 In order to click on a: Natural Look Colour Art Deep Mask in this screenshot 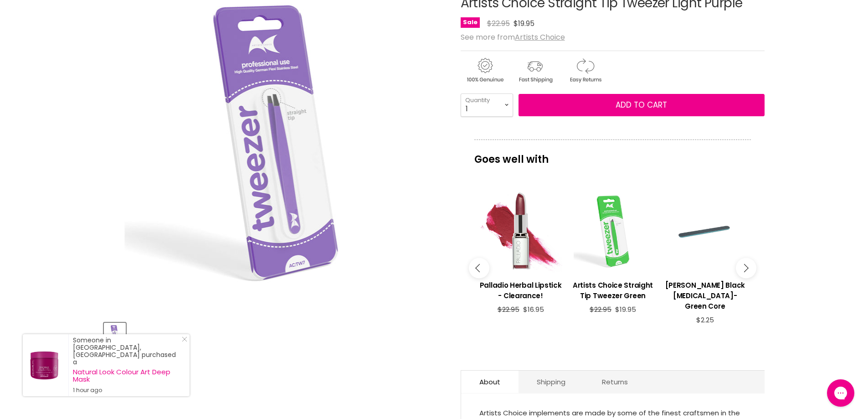, I will do `click(126, 376)`.